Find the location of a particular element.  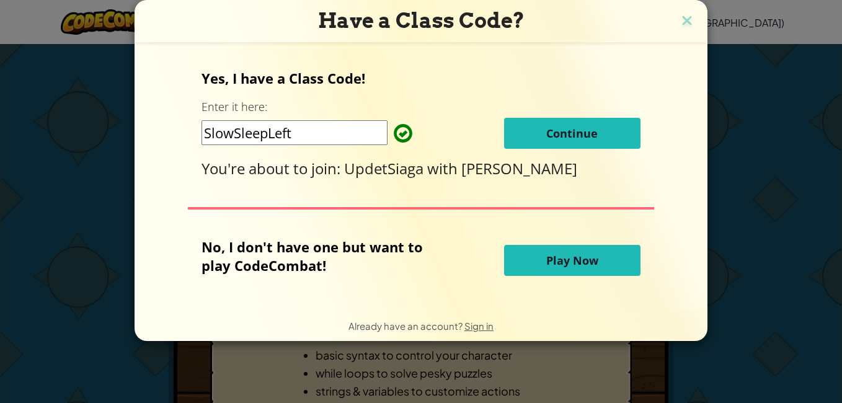

p: Yes, I have a Class Code! is located at coordinates (420, 78).